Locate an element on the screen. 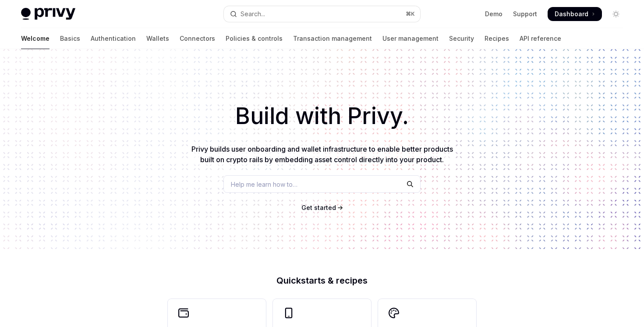 This screenshot has width=644, height=327. h1: Build with Privy. is located at coordinates (322, 116).